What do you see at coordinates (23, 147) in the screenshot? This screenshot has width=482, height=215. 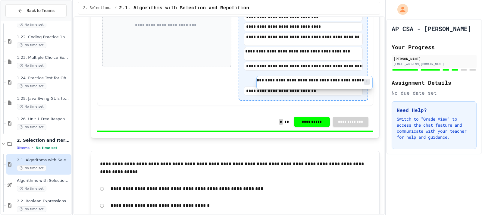 I see `span: 3 items` at bounding box center [23, 147].